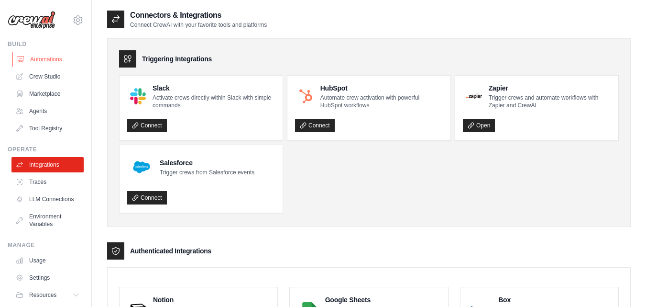 Image resolution: width=646 pixels, height=307 pixels. I want to click on a: Traces, so click(47, 182).